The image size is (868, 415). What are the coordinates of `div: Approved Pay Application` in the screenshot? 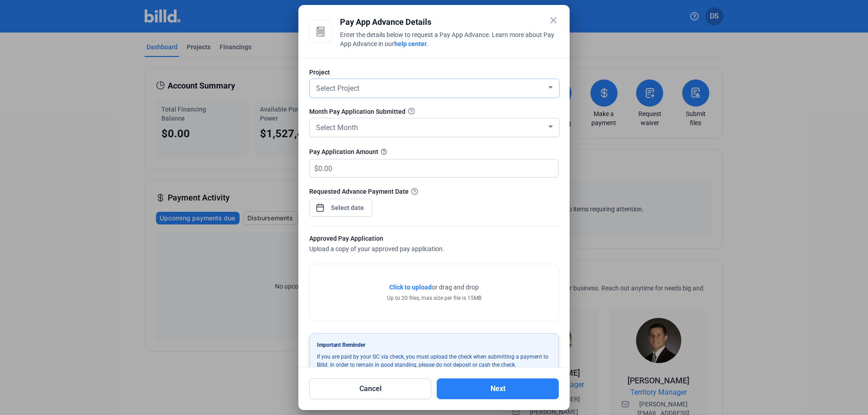 It's located at (434, 240).